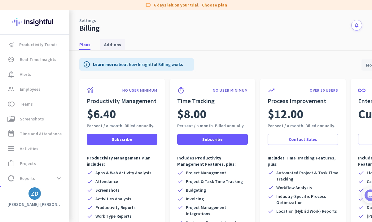 The height and width of the screenshot is (222, 372). What do you see at coordinates (138, 65) in the screenshot?
I see `p: about how Insightful Billing works` at bounding box center [138, 65].